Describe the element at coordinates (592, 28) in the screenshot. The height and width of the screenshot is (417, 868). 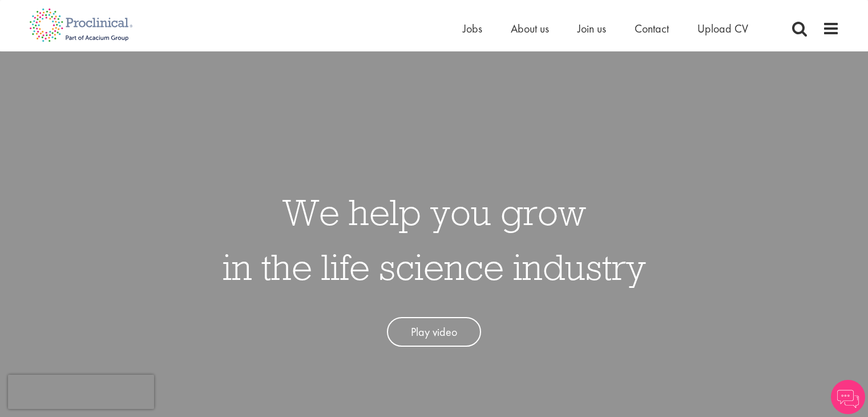
I see `span: Join us` at that location.